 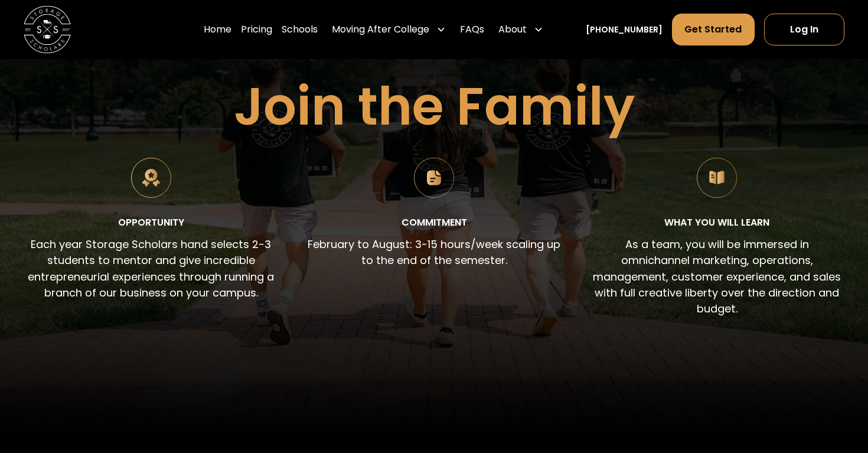 I want to click on a: FAQs, so click(x=472, y=30).